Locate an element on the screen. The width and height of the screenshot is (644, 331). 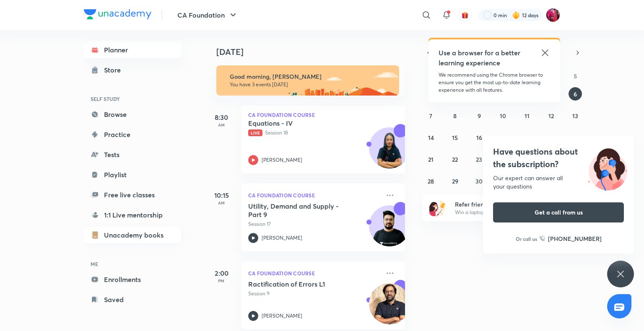
abbr: September 9, 2025 is located at coordinates (479, 116).